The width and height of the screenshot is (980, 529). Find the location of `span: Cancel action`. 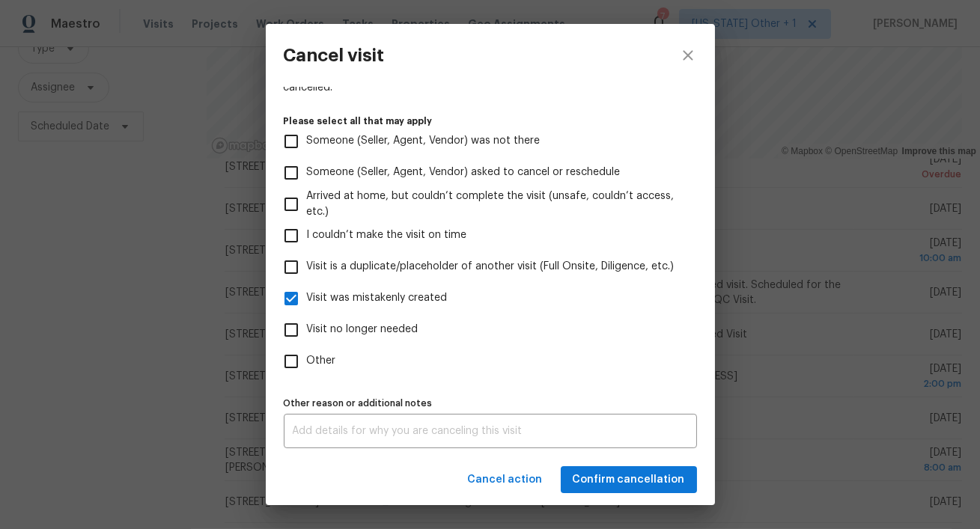

span: Cancel action is located at coordinates (505, 480).